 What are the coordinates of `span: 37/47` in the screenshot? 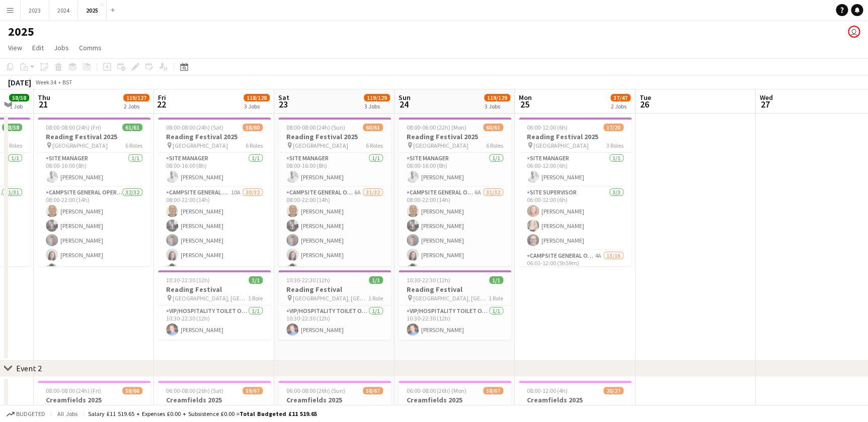 It's located at (620, 97).